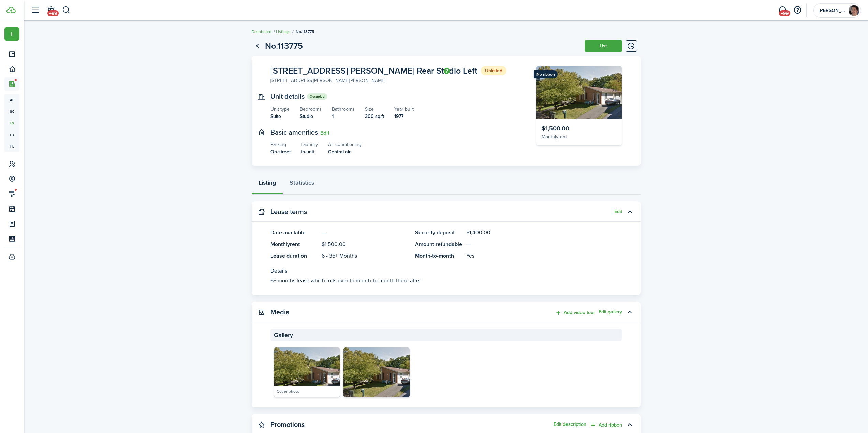  What do you see at coordinates (280, 151) in the screenshot?
I see `listing-view-item-description: On-street` at bounding box center [280, 151].